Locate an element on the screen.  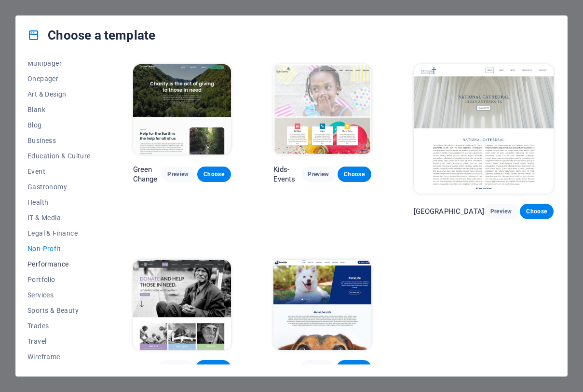
button: Sports & Beauty is located at coordinates (59, 310).